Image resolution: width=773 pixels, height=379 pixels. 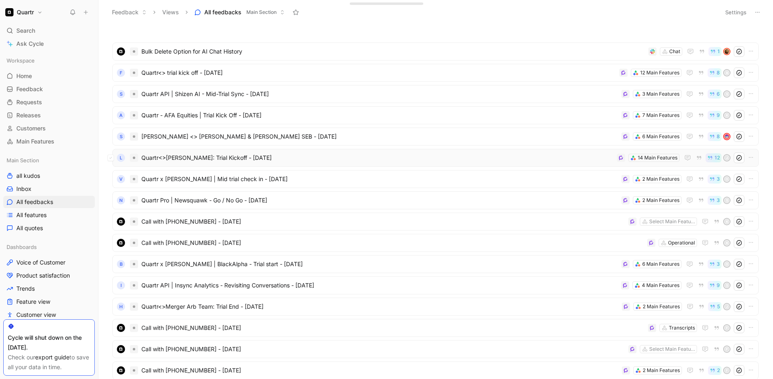 What do you see at coordinates (49, 275) in the screenshot?
I see `a: Product satisfaction` at bounding box center [49, 275].